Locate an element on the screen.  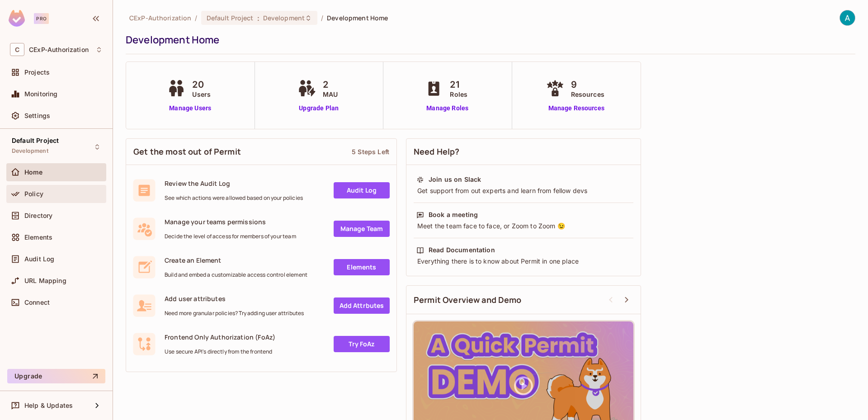
div: Everything there is to know about Permit in one place is located at coordinates (524, 261).